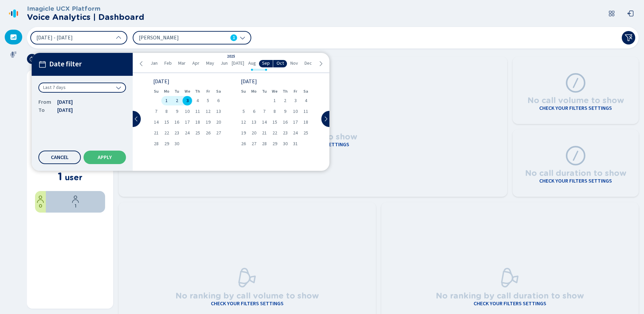 This screenshot has height=314, width=644. What do you see at coordinates (195, 64) in the screenshot?
I see `span: Apr` at bounding box center [195, 64].